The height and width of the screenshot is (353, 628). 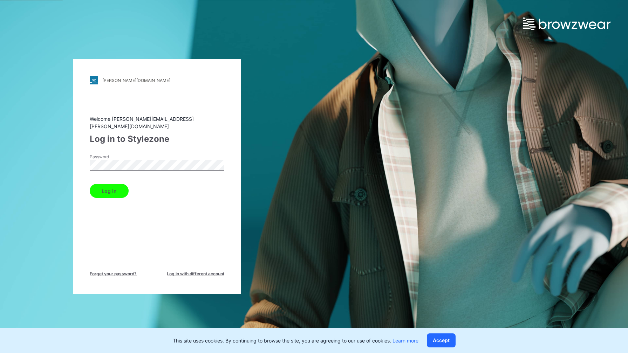 I want to click on img: stylezone-logo.562084cfcfab977791bfbf7441f1a819.svg, so click(x=94, y=80).